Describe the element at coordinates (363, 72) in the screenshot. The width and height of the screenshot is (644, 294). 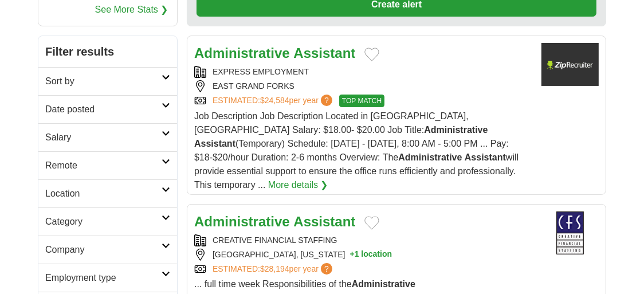
I see `div: EXPRESS EMPLOYMENT` at that location.